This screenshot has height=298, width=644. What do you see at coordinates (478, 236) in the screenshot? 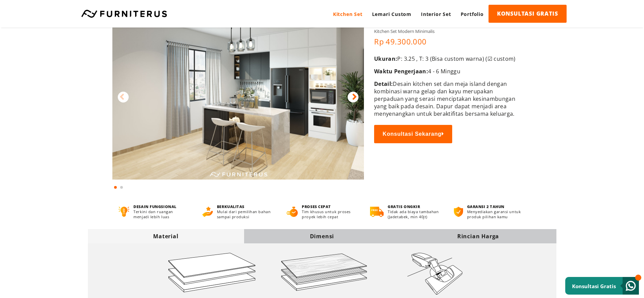
I see `div: Rincian Harga` at bounding box center [478, 236].